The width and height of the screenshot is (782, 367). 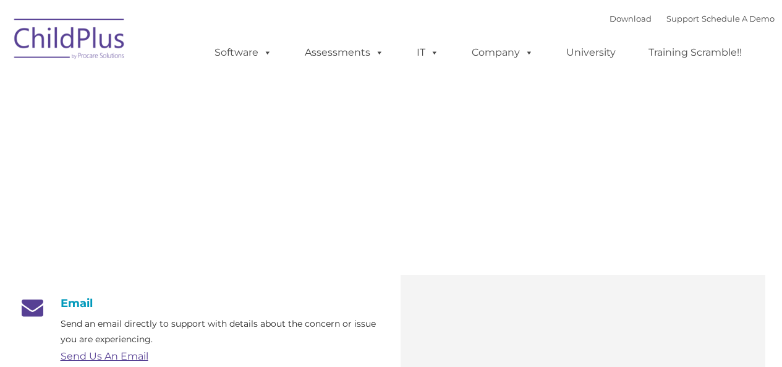 I want to click on a: Schedule A Demo, so click(x=738, y=19).